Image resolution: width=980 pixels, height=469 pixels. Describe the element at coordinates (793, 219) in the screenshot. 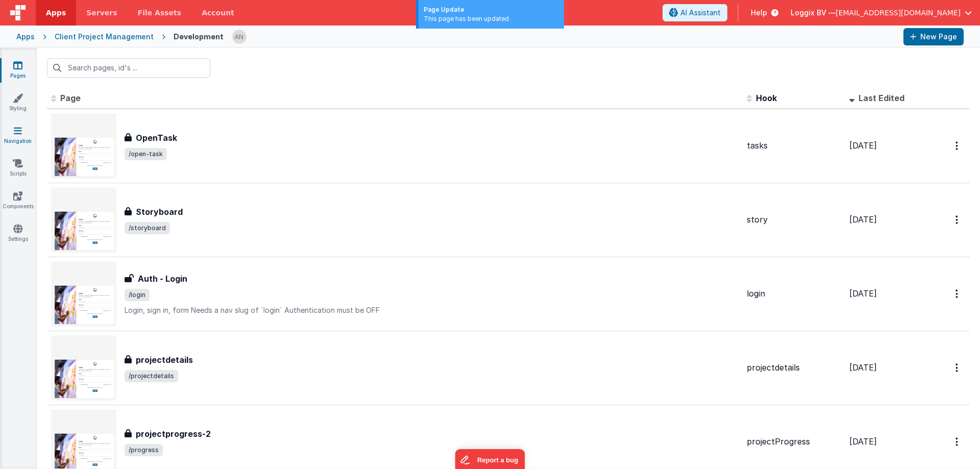

I see `div: story` at that location.